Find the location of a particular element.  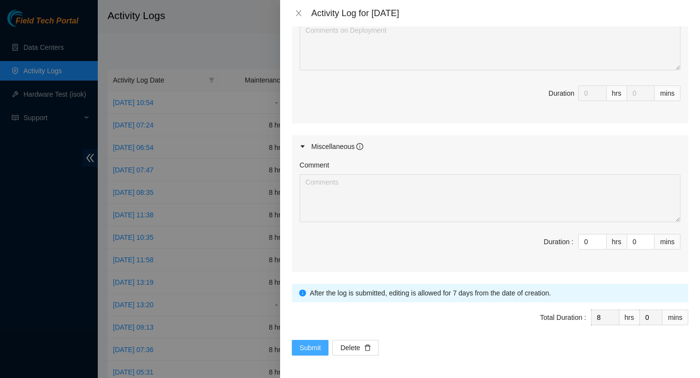

span: Delete is located at coordinates (350, 348).